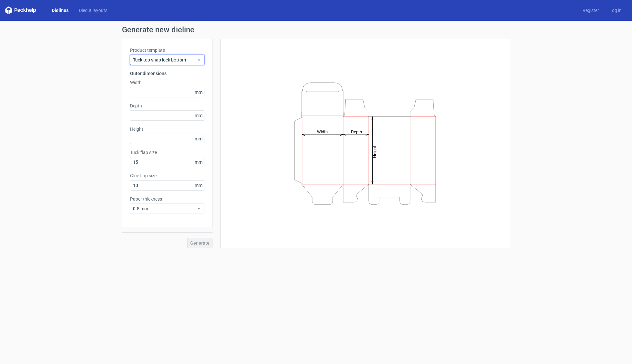 Image resolution: width=632 pixels, height=364 pixels. What do you see at coordinates (322, 132) in the screenshot?
I see `tspan: Width` at bounding box center [322, 132].